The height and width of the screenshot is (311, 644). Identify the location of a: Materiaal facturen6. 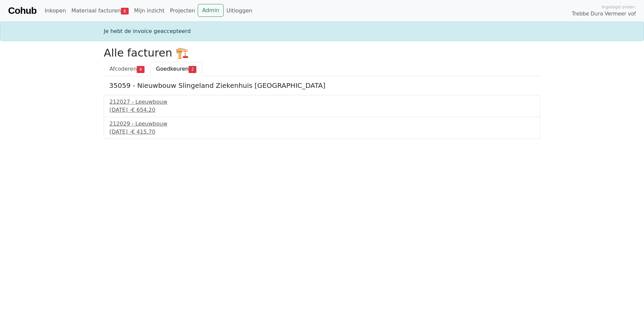
(100, 11).